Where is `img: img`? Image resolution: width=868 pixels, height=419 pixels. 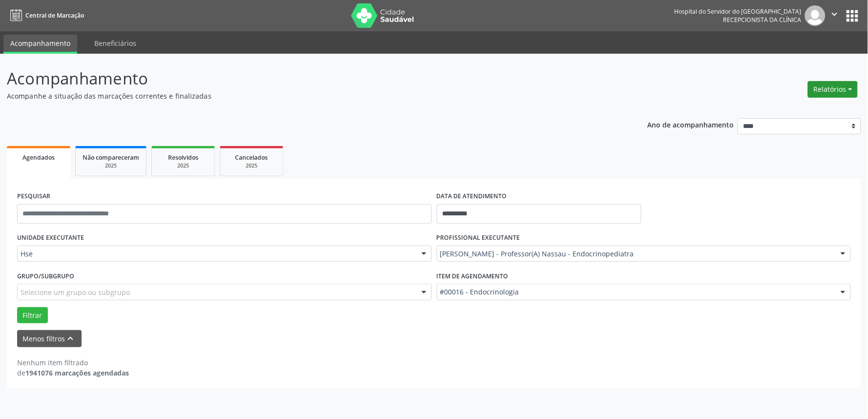 img: img is located at coordinates (815, 16).